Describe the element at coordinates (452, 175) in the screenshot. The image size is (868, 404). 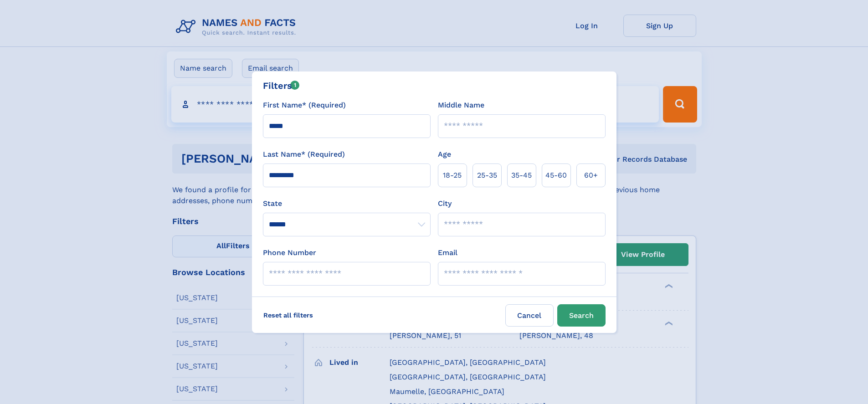
I see `span: 18‑25` at that location.